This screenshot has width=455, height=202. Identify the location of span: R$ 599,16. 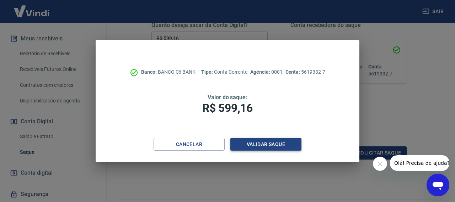
(227, 108).